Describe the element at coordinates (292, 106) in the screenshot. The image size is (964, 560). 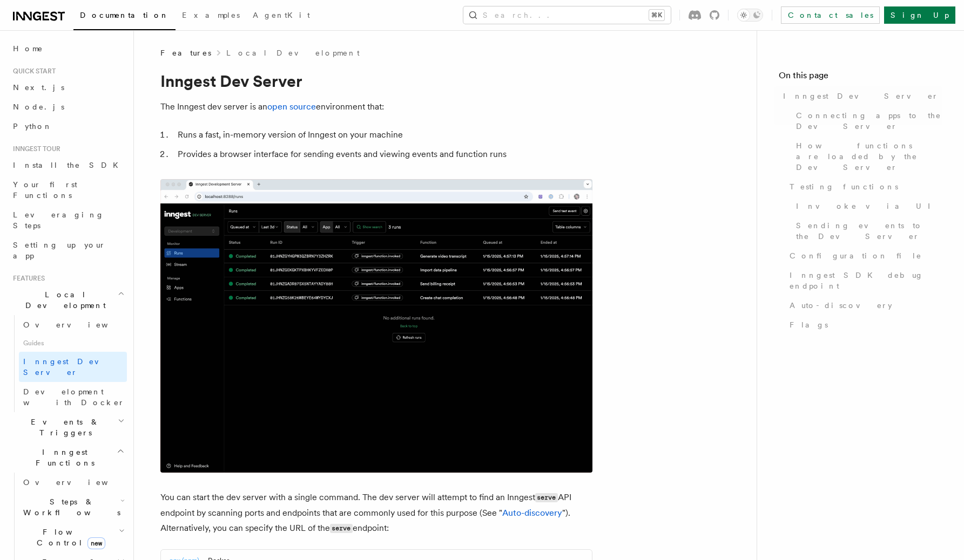
I see `a: open source` at that location.